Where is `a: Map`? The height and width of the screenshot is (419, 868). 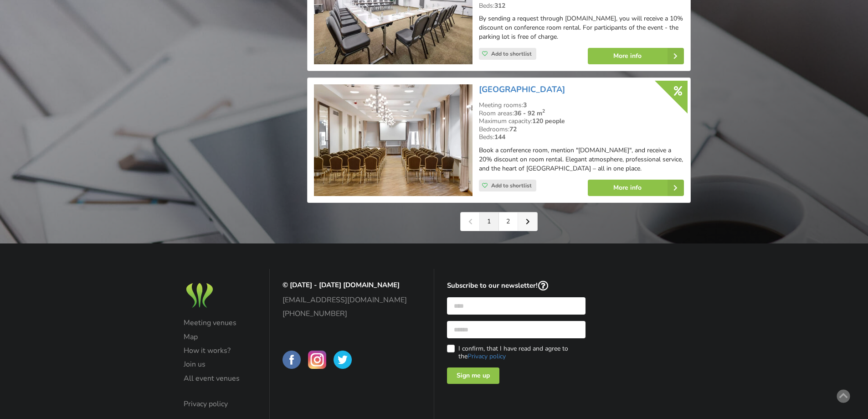 a: Map is located at coordinates (220, 337).